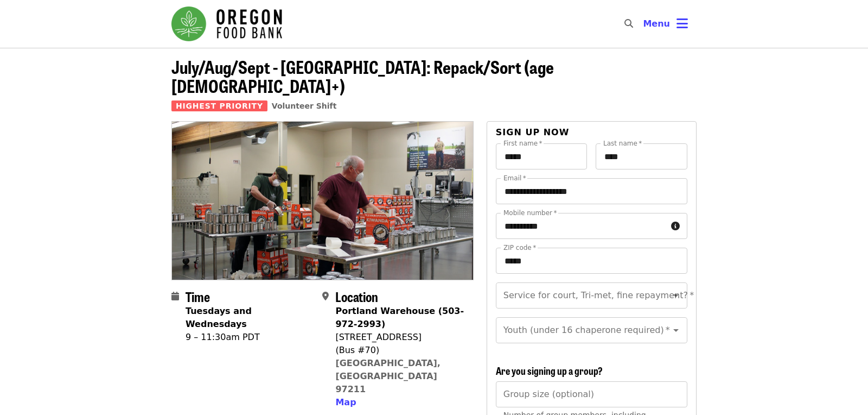 The image size is (868, 415). Describe the element at coordinates (665, 24) in the screenshot. I see `button: Toggle account menu` at that location.